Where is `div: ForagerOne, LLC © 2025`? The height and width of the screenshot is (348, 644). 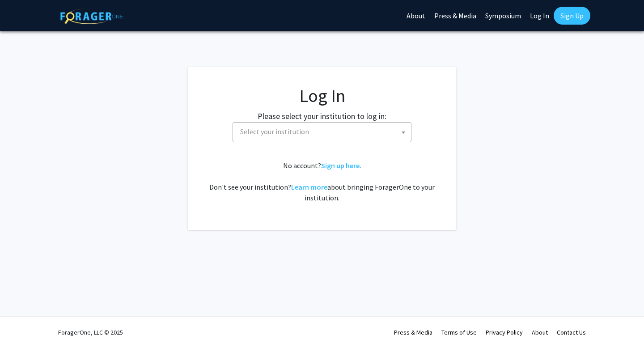
div: ForagerOne, LLC © 2025 is located at coordinates (91, 332).